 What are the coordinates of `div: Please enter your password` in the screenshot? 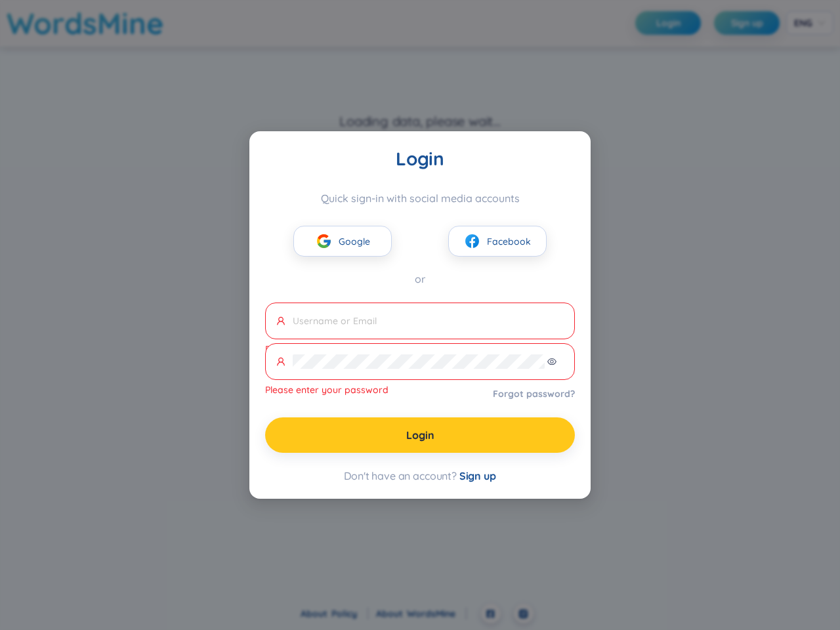 It's located at (420, 390).